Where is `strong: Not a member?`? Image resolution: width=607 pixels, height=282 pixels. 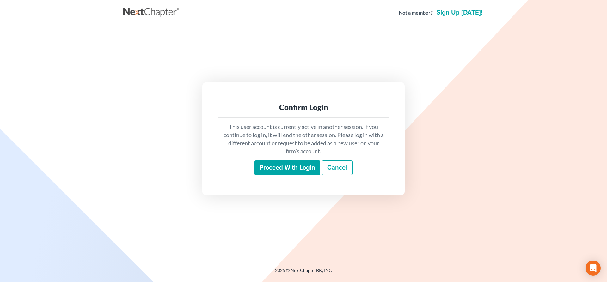 strong: Not a member? is located at coordinates (416, 13).